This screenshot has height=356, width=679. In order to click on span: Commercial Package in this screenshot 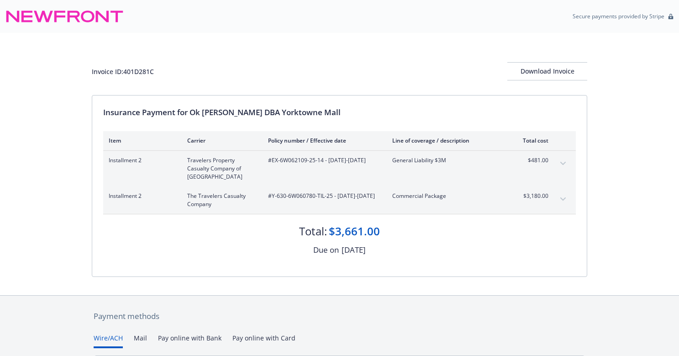, I will do `click(446, 196)`.